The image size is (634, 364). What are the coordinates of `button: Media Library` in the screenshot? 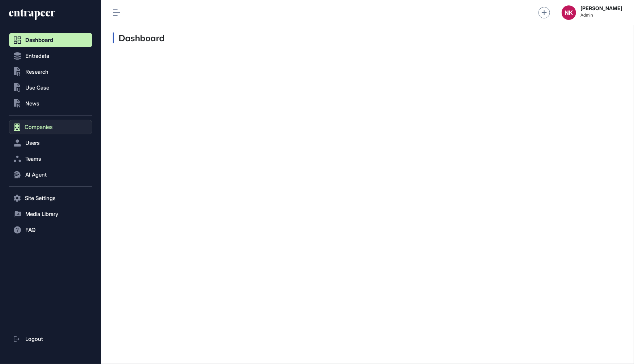 It's located at (51, 214).